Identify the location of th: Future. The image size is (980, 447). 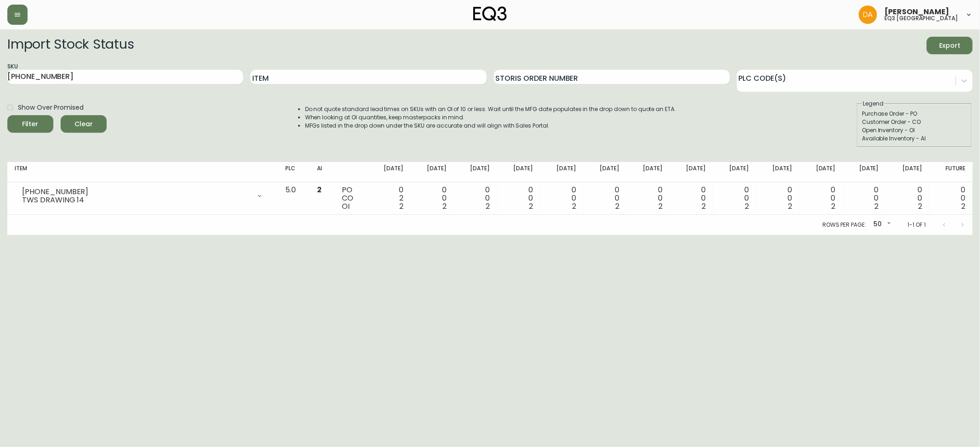
(951, 173).